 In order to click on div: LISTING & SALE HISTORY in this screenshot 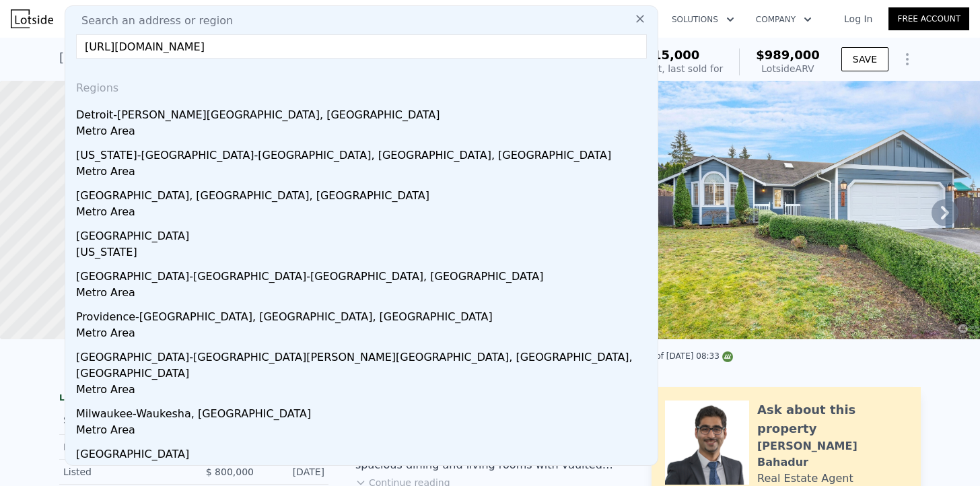, I will do `click(194, 400)`.